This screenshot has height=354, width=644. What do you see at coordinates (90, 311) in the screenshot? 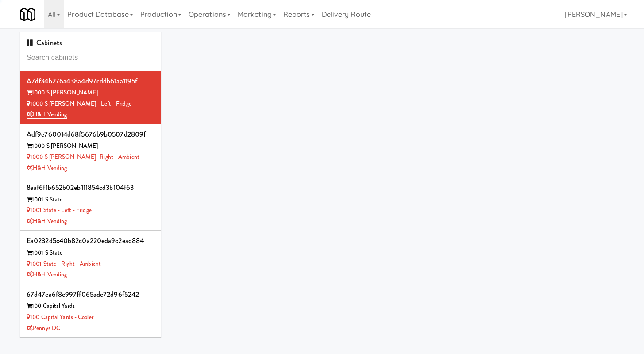
I see `li: 67d47ea6f8e997ff065ade72d96f5242100 Capital Yards 100 Capital Yards - CoolerPennys DC` at bounding box center [90, 311].